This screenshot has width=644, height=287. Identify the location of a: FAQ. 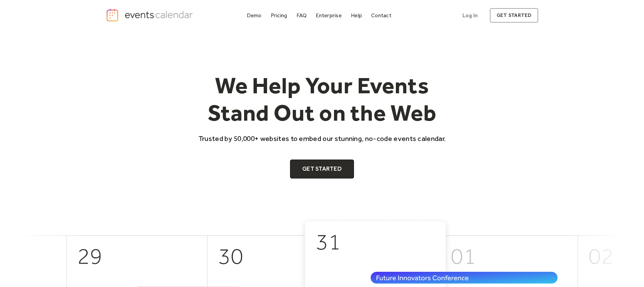
(302, 15).